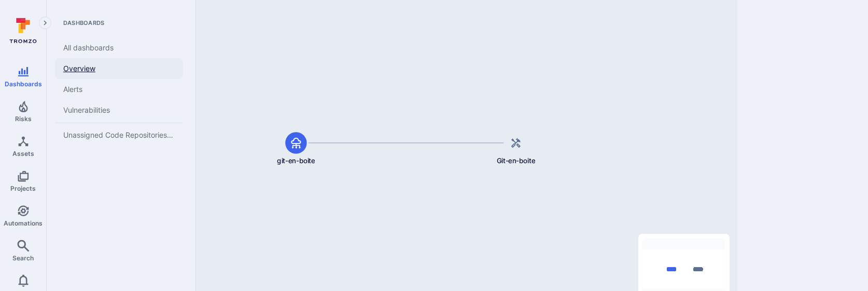 This screenshot has width=868, height=291. Describe the element at coordinates (45, 22) in the screenshot. I see `button: Expand navigation menu` at that location.